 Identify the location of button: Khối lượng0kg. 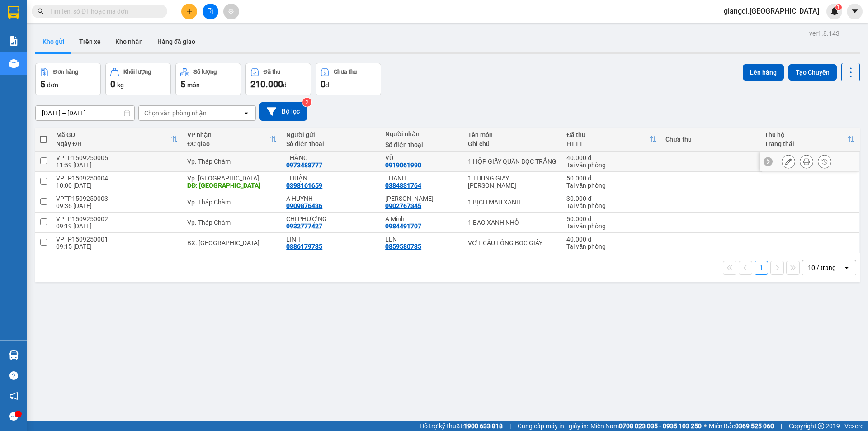
(138, 79).